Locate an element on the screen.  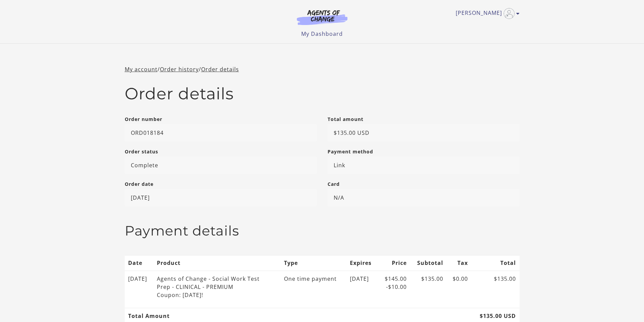
th: Product is located at coordinates (217, 263).